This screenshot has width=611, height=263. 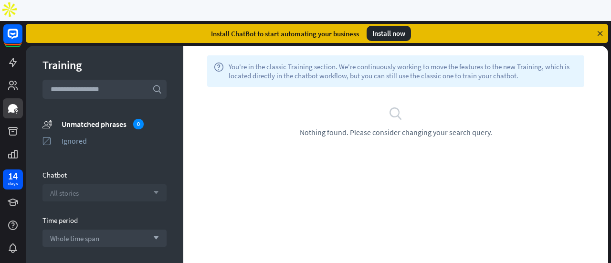 I want to click on i: help, so click(x=219, y=71).